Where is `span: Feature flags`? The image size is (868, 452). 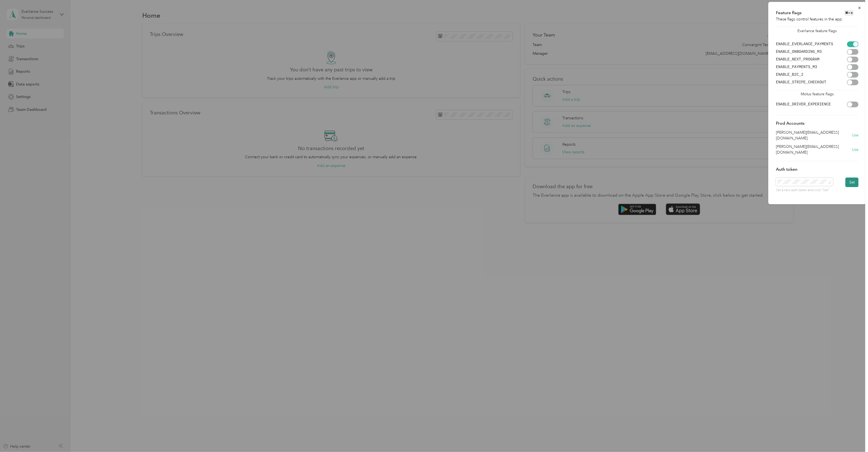 span: Feature flags is located at coordinates (789, 13).